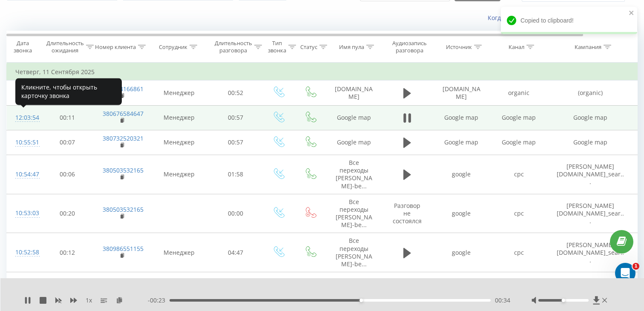  Describe the element at coordinates (591, 93) in the screenshot. I see `td: (organic)` at that location.